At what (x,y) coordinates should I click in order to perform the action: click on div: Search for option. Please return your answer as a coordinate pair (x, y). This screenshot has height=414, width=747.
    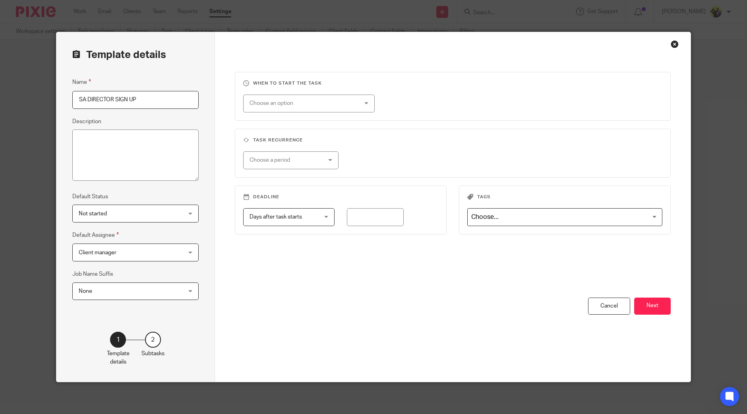
    Looking at the image, I should click on (564, 217).